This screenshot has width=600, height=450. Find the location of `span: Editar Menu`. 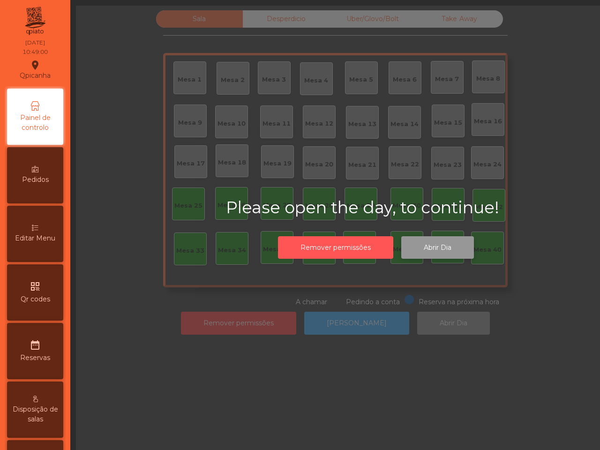

span: Editar Menu is located at coordinates (35, 238).